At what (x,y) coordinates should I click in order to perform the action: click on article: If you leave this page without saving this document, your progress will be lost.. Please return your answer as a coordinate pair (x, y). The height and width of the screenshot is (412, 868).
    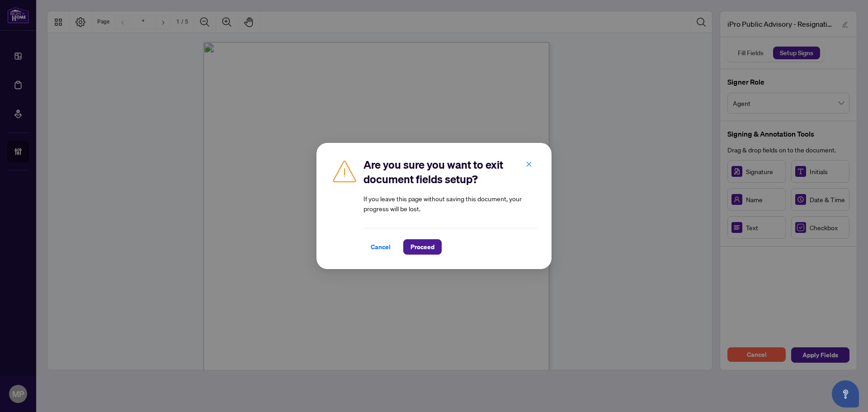
    Looking at the image, I should click on (450, 203).